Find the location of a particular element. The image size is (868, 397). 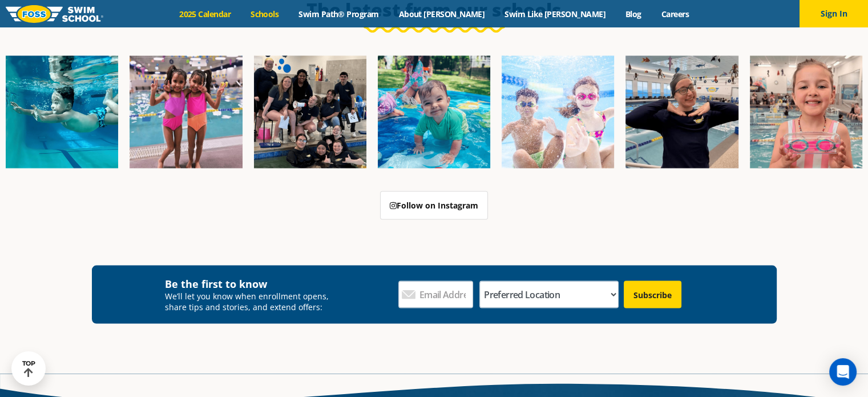

input: Email Address is located at coordinates (436, 295).